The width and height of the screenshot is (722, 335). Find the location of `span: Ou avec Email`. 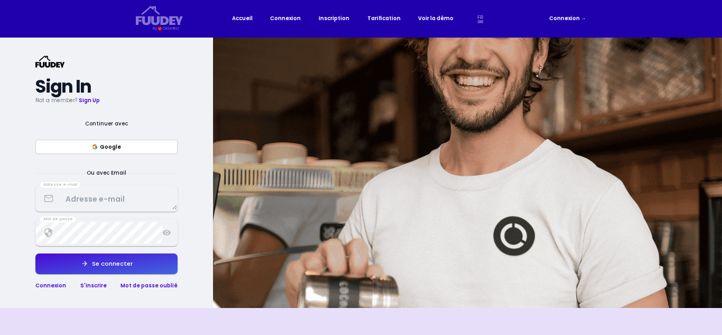

span: Ou avec Email is located at coordinates (106, 173).